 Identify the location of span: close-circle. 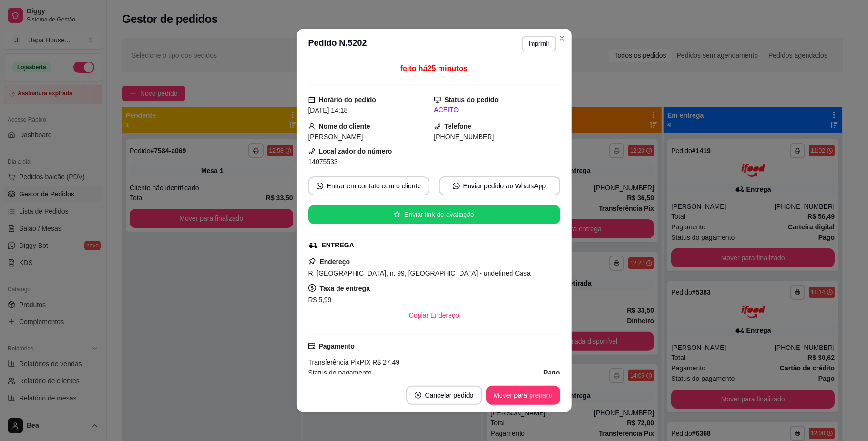
(418, 395).